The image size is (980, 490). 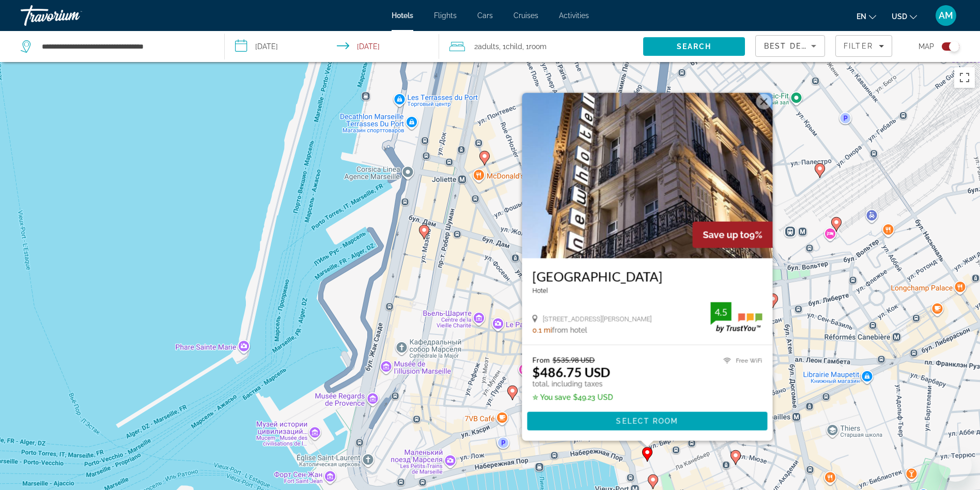 I want to click on button: Change language, so click(x=867, y=16).